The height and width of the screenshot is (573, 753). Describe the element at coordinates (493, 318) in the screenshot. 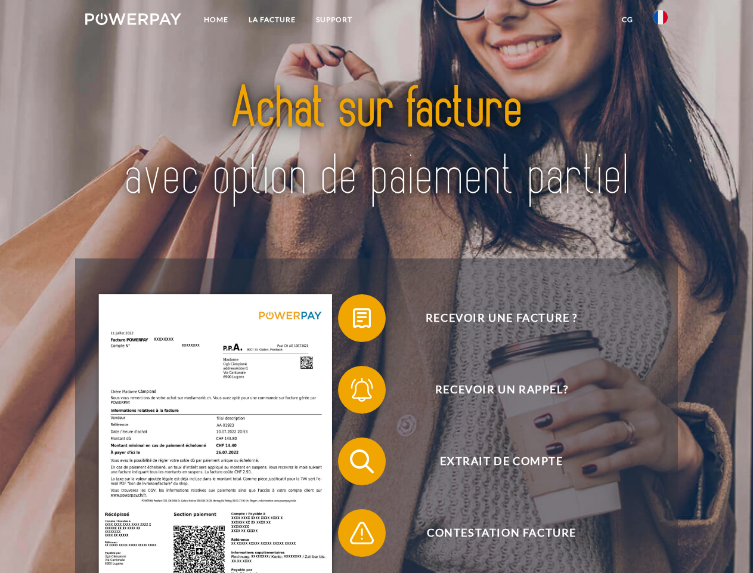

I see `button: Recevoir une facture ?` at that location.